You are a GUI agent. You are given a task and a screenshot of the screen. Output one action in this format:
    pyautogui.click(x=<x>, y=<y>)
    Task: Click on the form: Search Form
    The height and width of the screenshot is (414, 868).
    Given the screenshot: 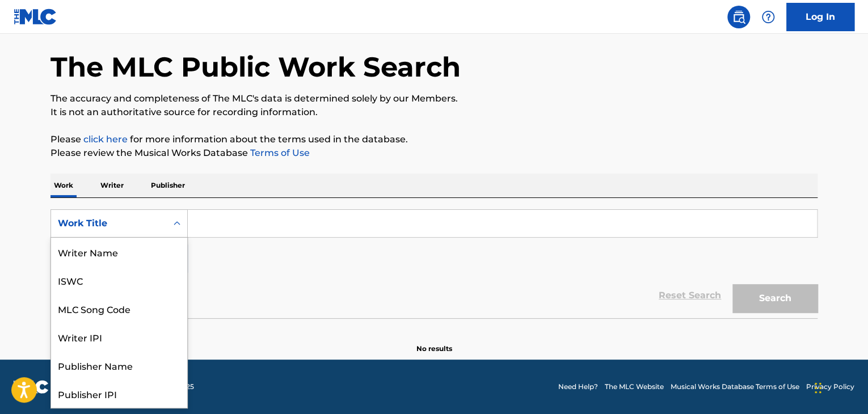 What is the action you would take?
    pyautogui.click(x=434, y=264)
    